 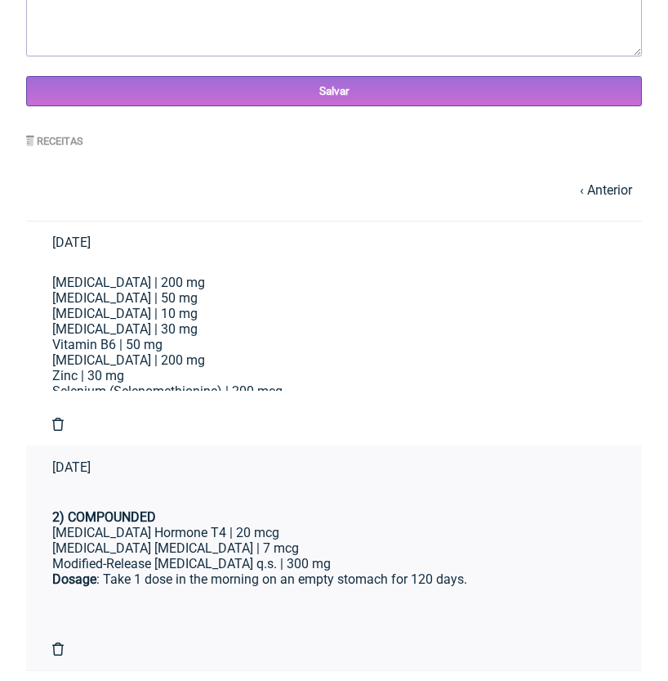 What do you see at coordinates (104, 516) in the screenshot?
I see `strong: 2) COMPOUNDED` at bounding box center [104, 516].